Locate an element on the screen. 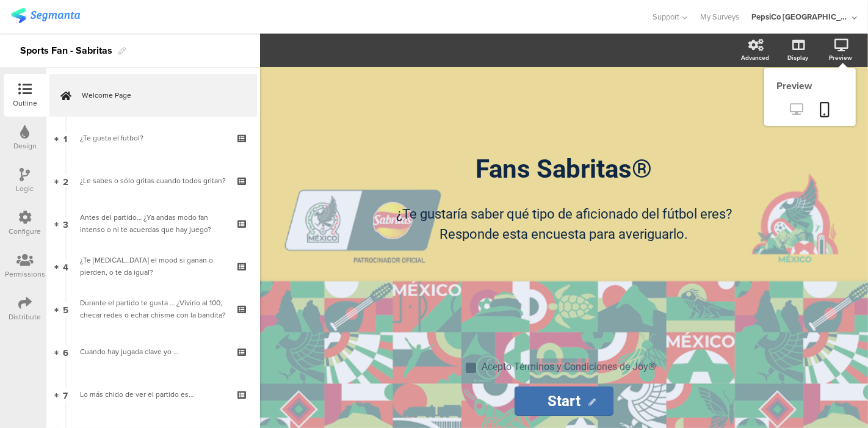 The height and width of the screenshot is (428, 868). a: 2 ¿Le sabes o sólo gritas cuando todos gritan? is located at coordinates (153, 181).